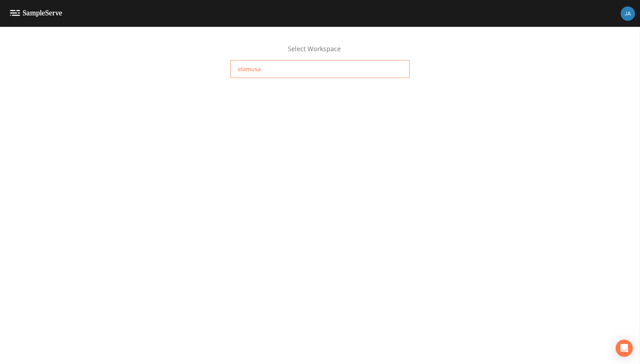 The width and height of the screenshot is (640, 364). What do you see at coordinates (624, 348) in the screenshot?
I see `div: Open Intercom Messenger` at bounding box center [624, 348].